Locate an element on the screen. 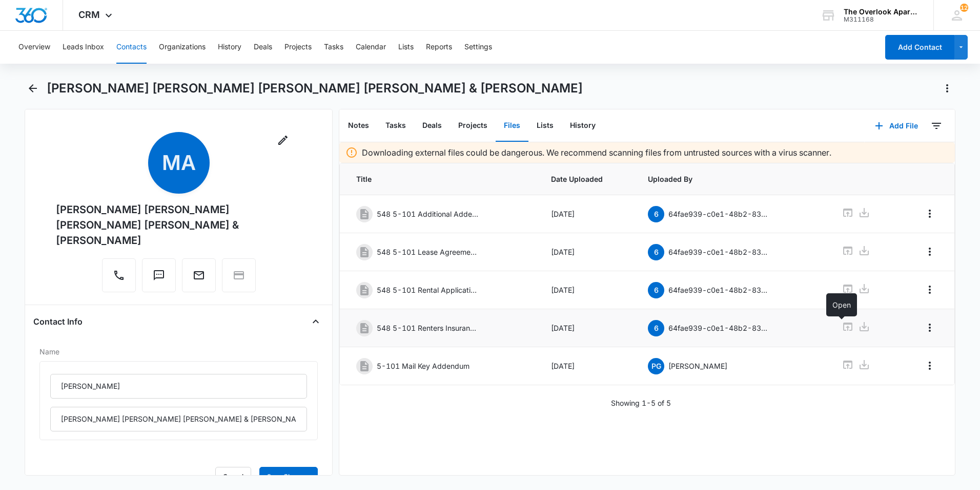  p: 5-101 Mail Key Addendum is located at coordinates (422, 366).